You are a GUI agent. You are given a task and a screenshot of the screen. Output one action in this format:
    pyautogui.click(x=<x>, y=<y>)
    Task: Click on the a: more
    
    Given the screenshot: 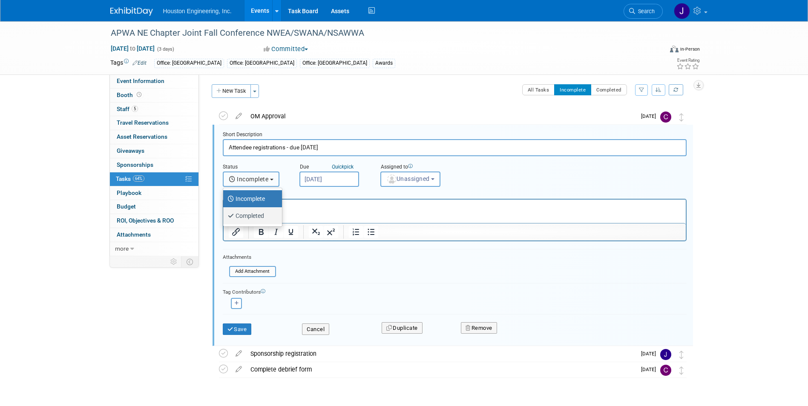 What is the action you would take?
    pyautogui.click(x=154, y=249)
    